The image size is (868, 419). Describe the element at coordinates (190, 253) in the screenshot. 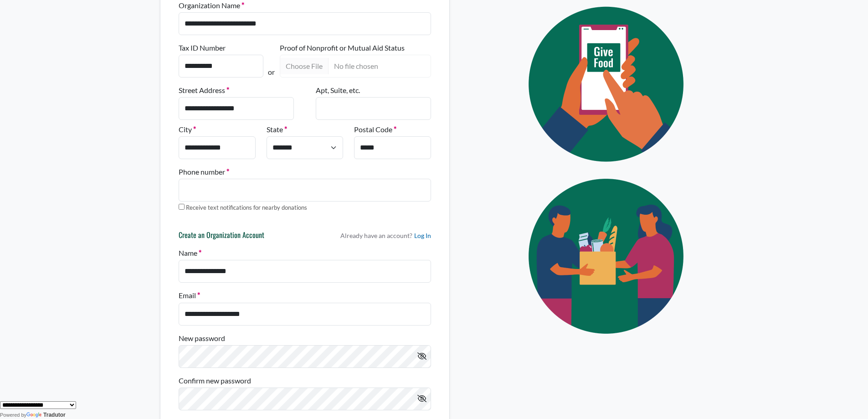

I see `label: Name` at that location.